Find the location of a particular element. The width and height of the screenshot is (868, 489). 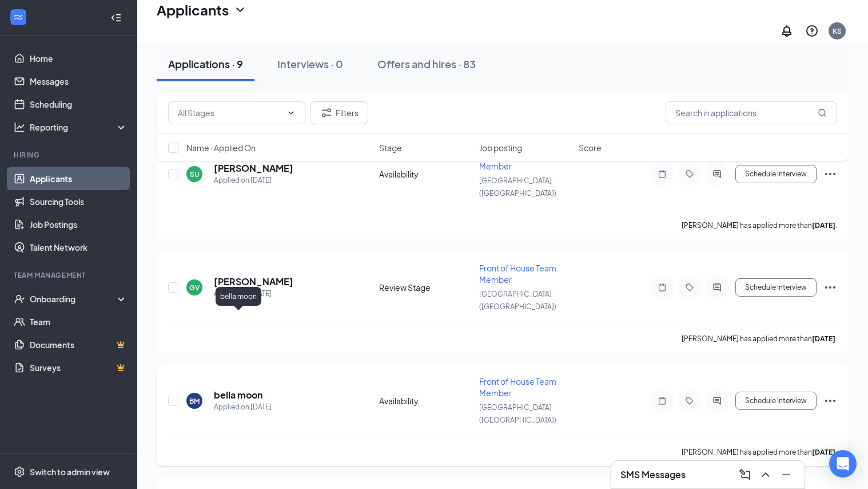

div: KS is located at coordinates (837, 31).